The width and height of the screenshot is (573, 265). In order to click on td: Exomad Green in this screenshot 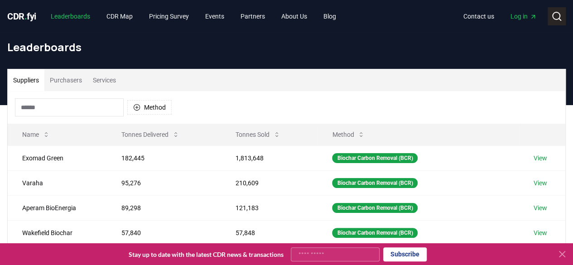, I will do `click(57, 158)`.